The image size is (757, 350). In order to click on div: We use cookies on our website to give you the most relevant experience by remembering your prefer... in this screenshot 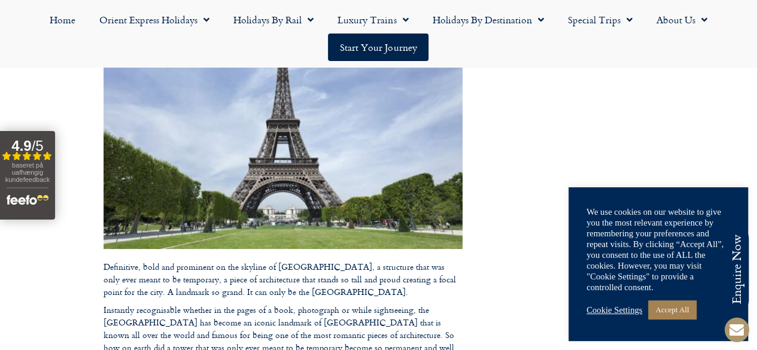, I will do `click(658, 250)`.